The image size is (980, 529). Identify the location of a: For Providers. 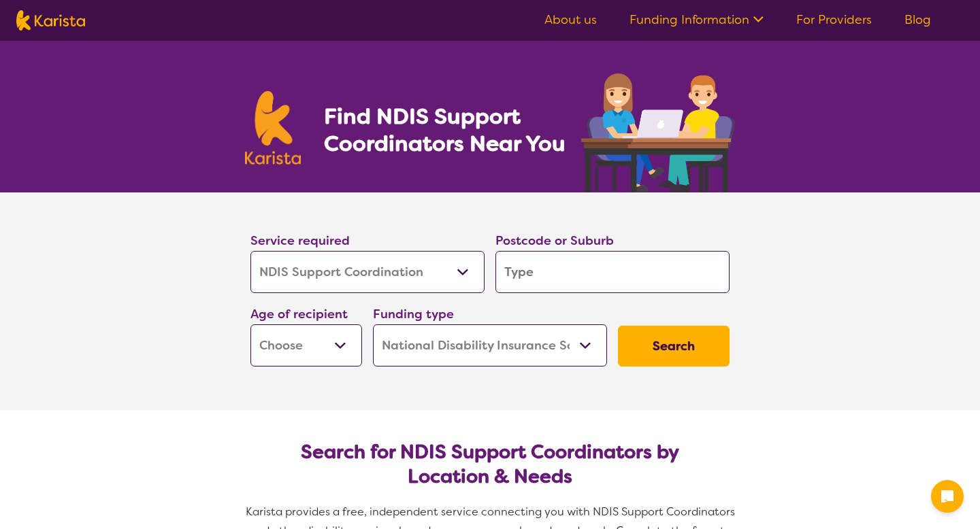
(834, 20).